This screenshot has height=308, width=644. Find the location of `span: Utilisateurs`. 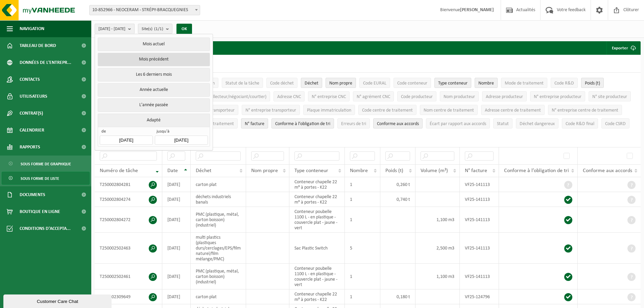

span: Utilisateurs is located at coordinates (34, 96).